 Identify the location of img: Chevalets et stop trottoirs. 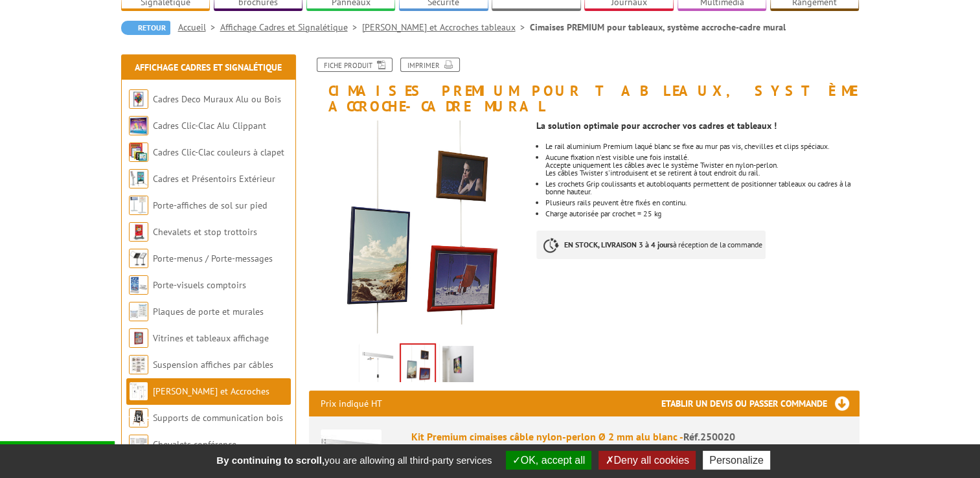
(139, 232).